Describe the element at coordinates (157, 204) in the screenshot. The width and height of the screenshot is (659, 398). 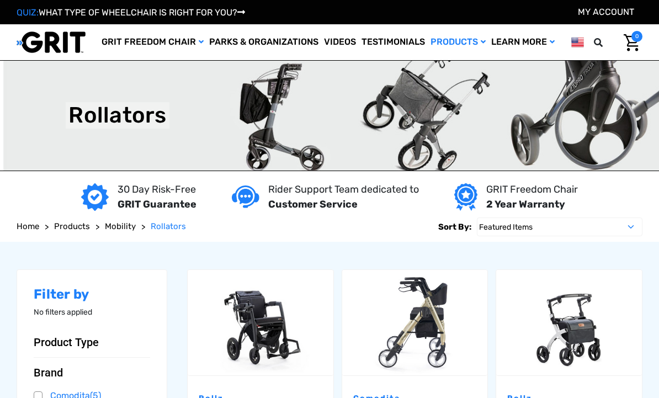
I see `strong: GRIT Guarantee` at that location.